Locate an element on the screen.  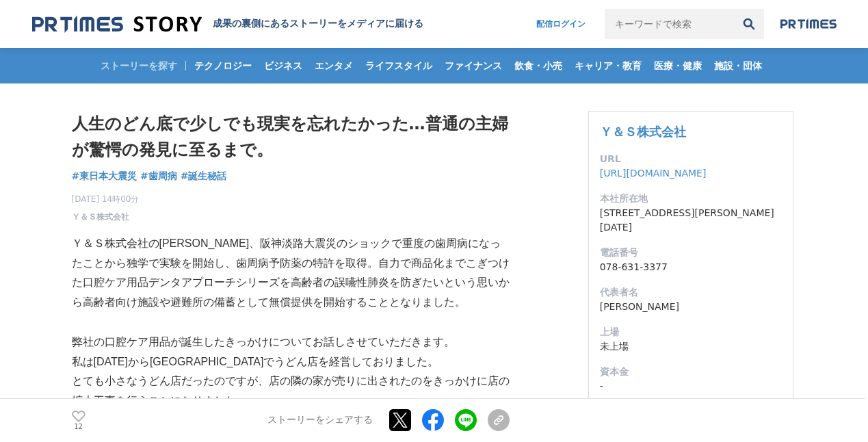
span: 飲食・小売 is located at coordinates (538, 66).